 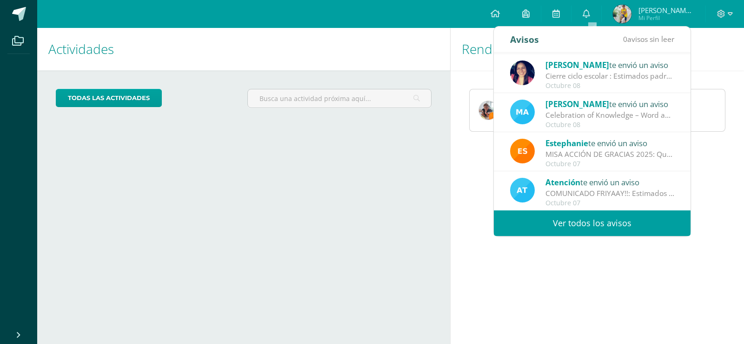 What do you see at coordinates (610, 76) in the screenshot?
I see `div: Cierre ciclo escolar : Estimados padres de familia, compartirmos información importante sobre nue...` at bounding box center [610, 76].